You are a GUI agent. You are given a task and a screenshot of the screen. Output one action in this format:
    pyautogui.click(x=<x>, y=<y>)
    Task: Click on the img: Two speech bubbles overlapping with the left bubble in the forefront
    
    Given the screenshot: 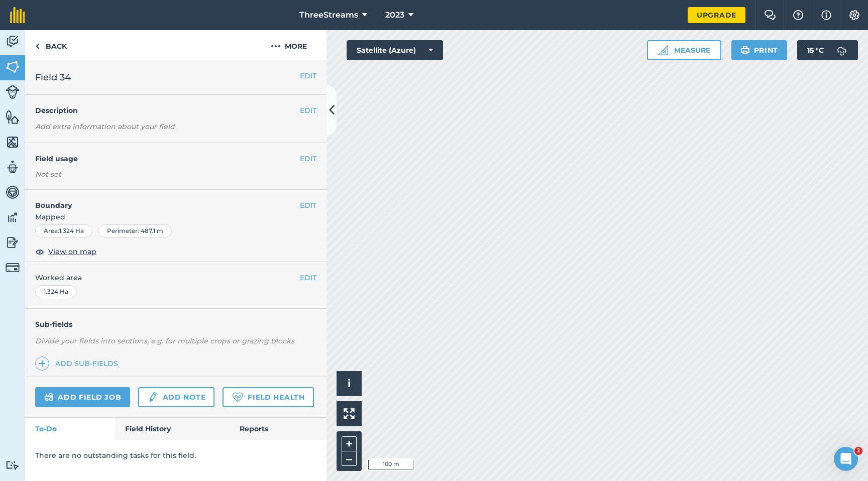 What is the action you would take?
    pyautogui.click(x=770, y=15)
    